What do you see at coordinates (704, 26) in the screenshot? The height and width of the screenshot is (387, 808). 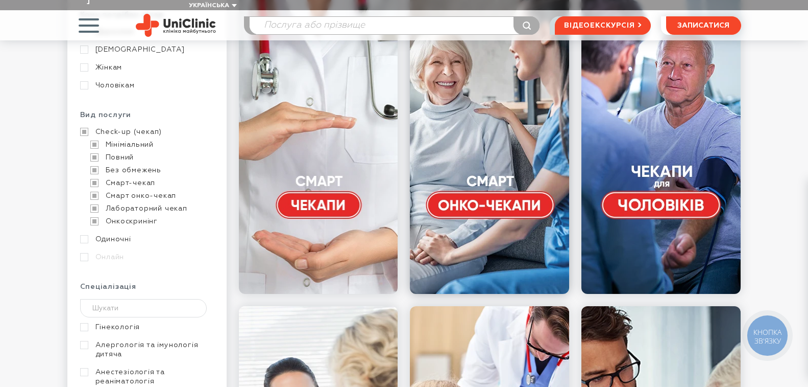 I see `button: записатися` at bounding box center [704, 26].